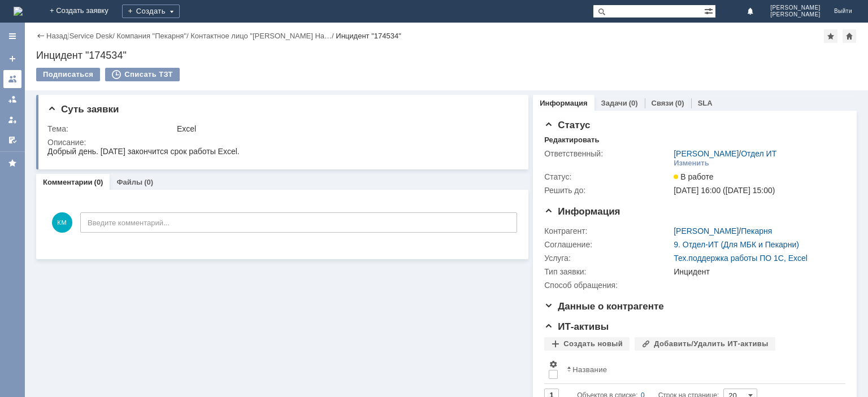 The image size is (868, 397). Describe the element at coordinates (56, 36) in the screenshot. I see `a: Назад` at that location.